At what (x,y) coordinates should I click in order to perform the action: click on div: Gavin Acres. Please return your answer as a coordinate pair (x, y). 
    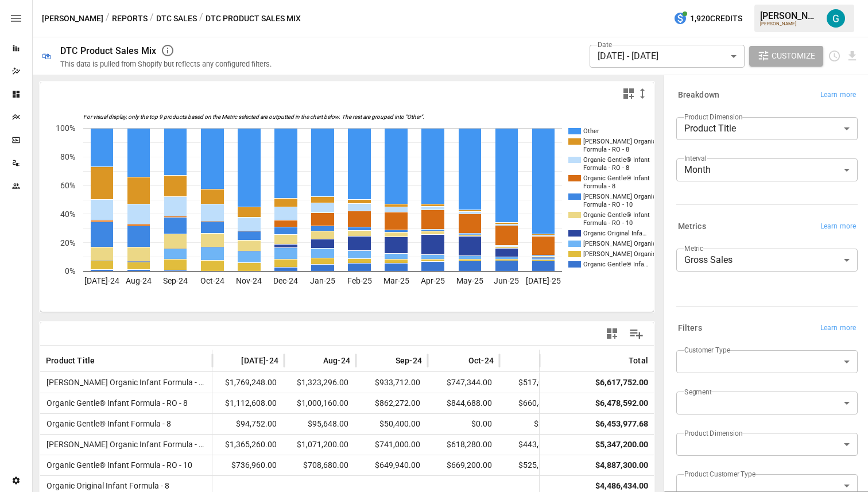
    Looking at the image, I should click on (836, 19).